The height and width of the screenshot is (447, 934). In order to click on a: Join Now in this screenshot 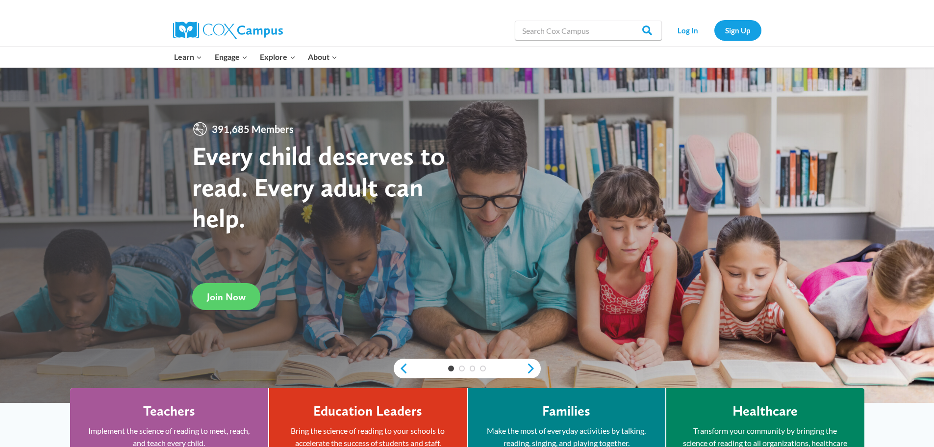, I will do `click(226, 296)`.